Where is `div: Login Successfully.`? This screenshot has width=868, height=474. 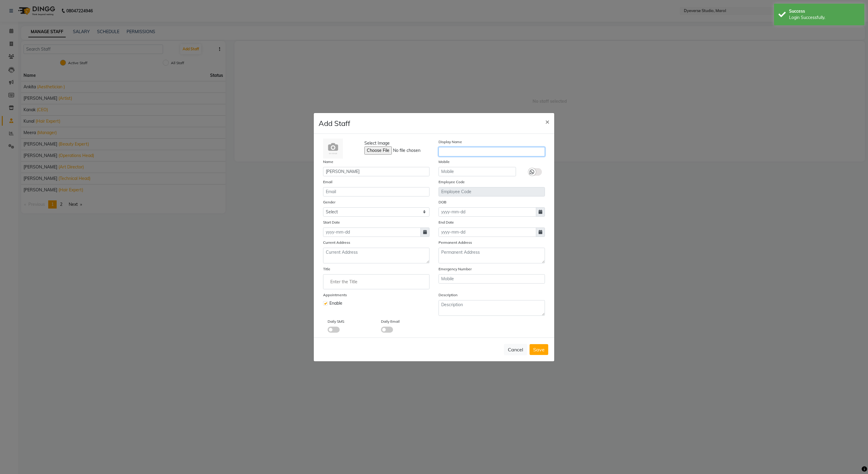 div: Login Successfully. is located at coordinates (825, 18).